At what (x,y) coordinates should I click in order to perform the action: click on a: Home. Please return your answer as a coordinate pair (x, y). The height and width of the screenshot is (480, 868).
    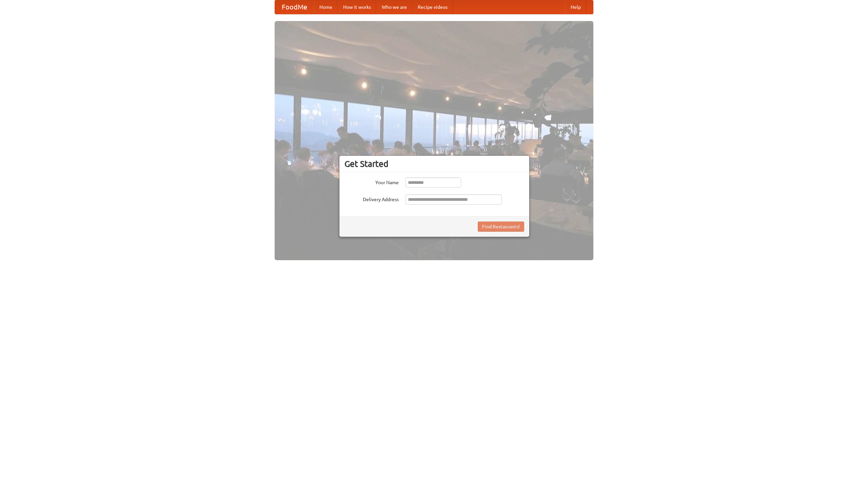
    Looking at the image, I should click on (326, 7).